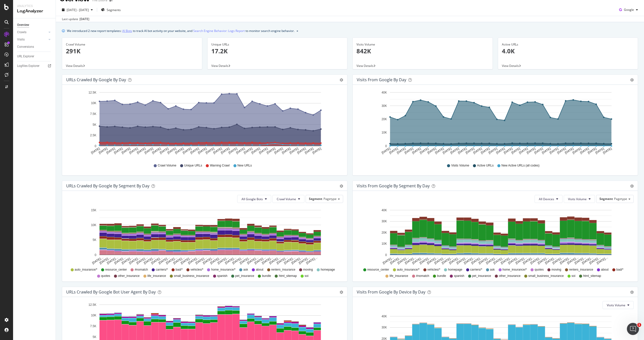 Image resolution: width=644 pixels, height=340 pixels. Describe the element at coordinates (129, 276) in the screenshot. I see `span: other_insurance` at that location.